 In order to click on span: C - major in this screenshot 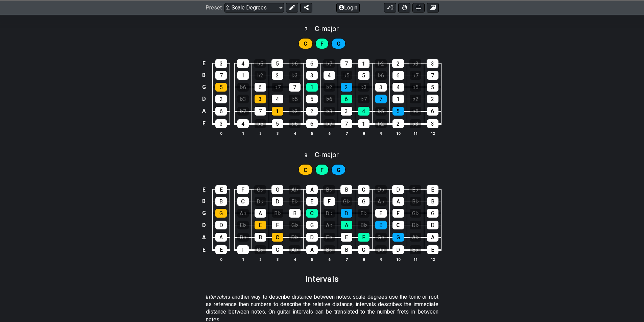, I will do `click(327, 155)`.